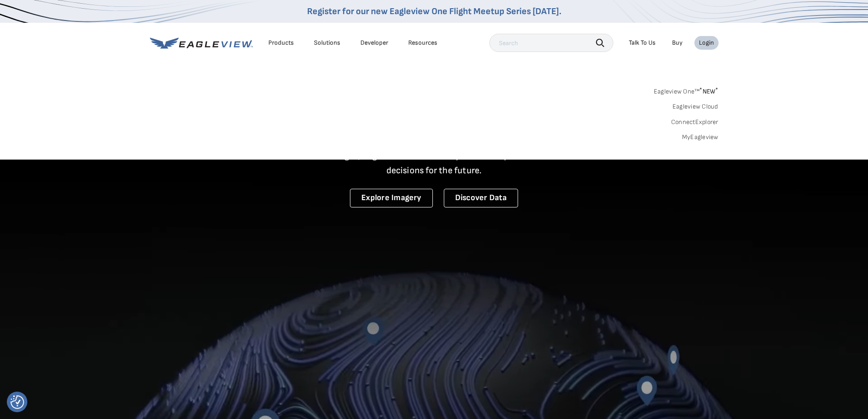  Describe the element at coordinates (17, 402) in the screenshot. I see `button: Consent Preferences` at that location.